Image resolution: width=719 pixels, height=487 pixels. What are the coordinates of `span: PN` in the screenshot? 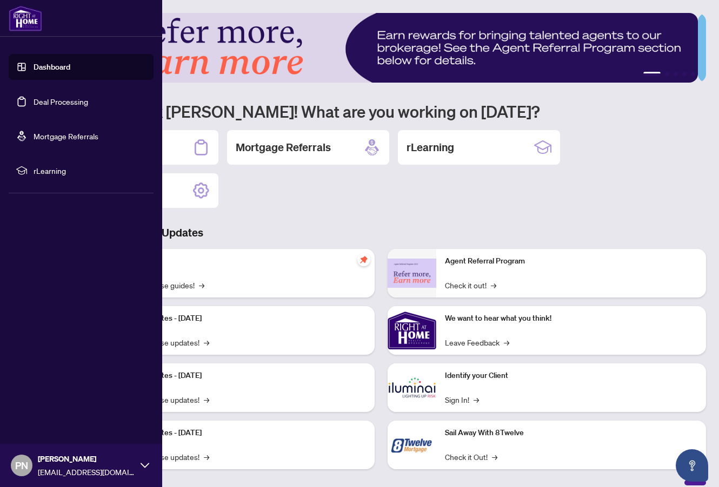 It's located at (22, 466).